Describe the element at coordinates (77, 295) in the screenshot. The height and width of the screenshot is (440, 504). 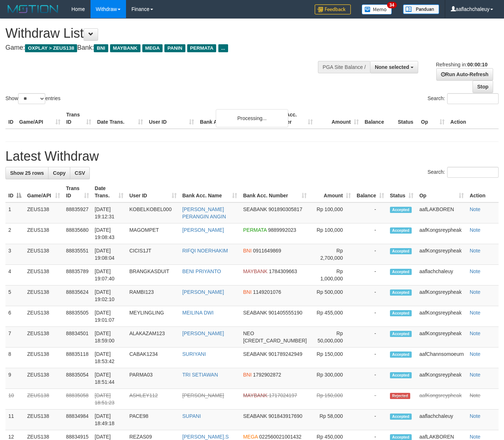
I see `td: 88835624` at that location.